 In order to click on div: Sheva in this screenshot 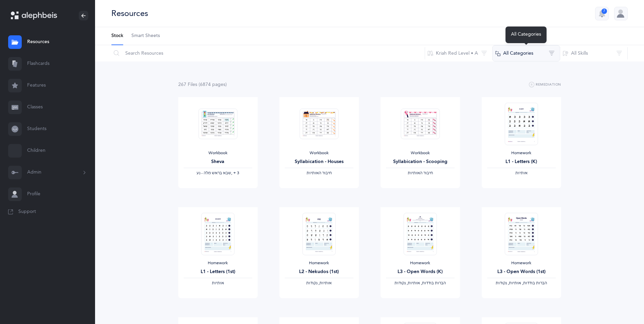, I will do `click(218, 162)`.